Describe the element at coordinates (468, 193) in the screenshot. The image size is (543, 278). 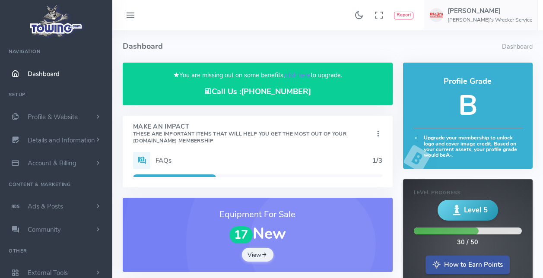
I see `h6: Level Progress` at that location.